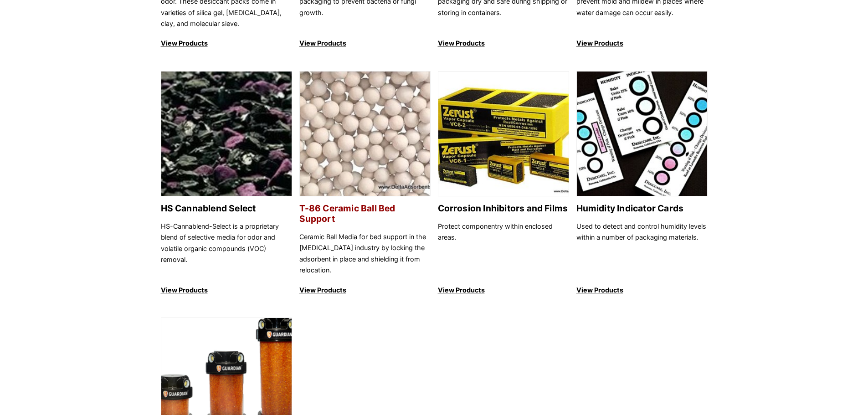 This screenshot has width=868, height=415. What do you see at coordinates (226, 208) in the screenshot?
I see `h2: HS Cannablend Select` at bounding box center [226, 208].